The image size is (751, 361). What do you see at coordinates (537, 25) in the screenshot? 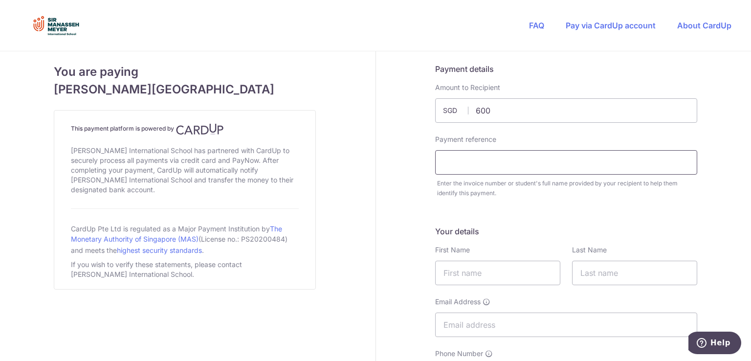
I see `a: FAQ` at bounding box center [537, 25].